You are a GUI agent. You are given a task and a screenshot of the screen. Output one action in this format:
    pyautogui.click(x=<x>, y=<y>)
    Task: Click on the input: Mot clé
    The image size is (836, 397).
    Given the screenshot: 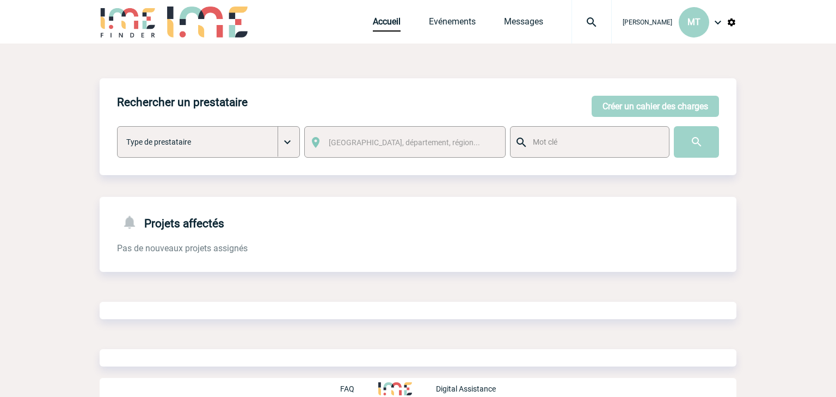 What is the action you would take?
    pyautogui.click(x=595, y=142)
    